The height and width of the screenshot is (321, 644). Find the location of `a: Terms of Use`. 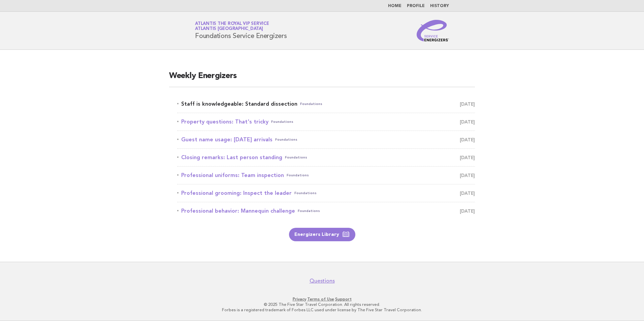

a: Terms of Use is located at coordinates (321, 299).